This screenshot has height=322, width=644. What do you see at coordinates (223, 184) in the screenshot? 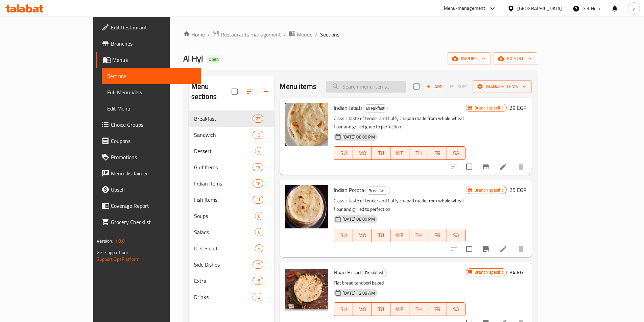
I see `span: Indian Items` at bounding box center [223, 184].